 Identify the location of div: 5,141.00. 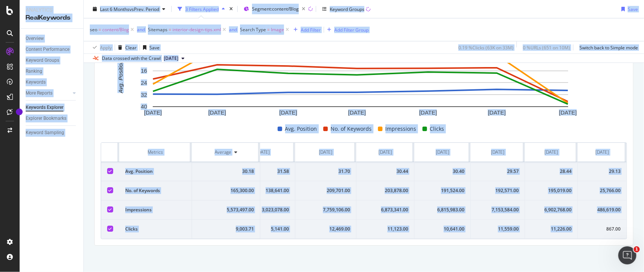
(263, 229).